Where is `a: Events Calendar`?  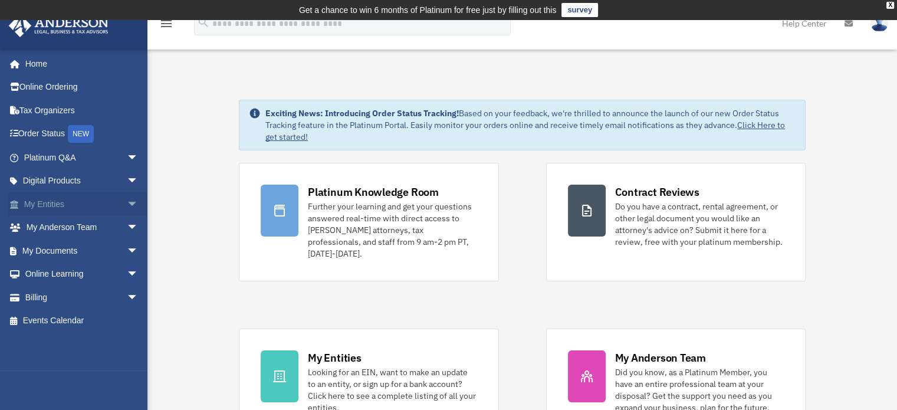 a: Events Calendar is located at coordinates (82, 321).